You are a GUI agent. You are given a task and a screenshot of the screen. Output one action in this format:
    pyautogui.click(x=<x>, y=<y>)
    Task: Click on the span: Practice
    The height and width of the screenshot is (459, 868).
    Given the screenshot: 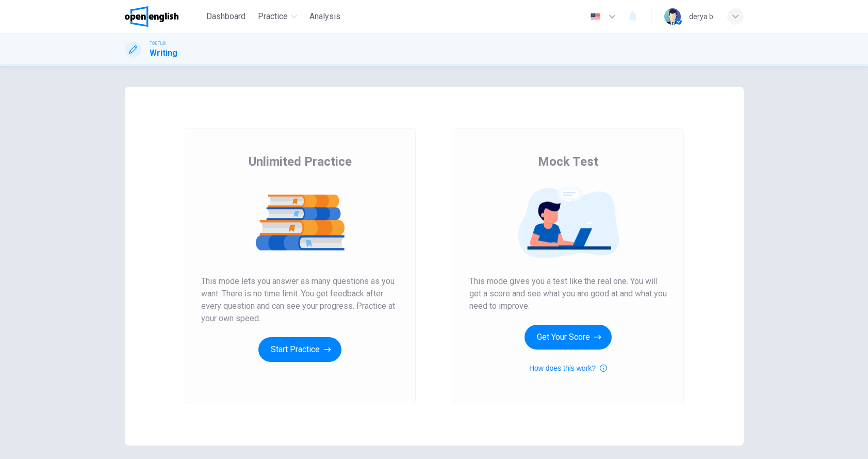 What is the action you would take?
    pyautogui.click(x=273, y=16)
    